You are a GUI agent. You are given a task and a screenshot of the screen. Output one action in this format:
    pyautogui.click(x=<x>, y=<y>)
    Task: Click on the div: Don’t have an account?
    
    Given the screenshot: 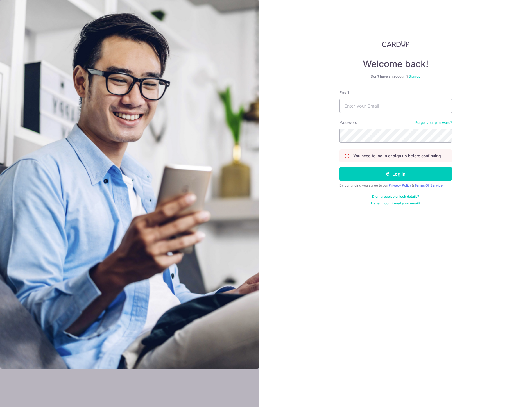 What is the action you would take?
    pyautogui.click(x=396, y=77)
    